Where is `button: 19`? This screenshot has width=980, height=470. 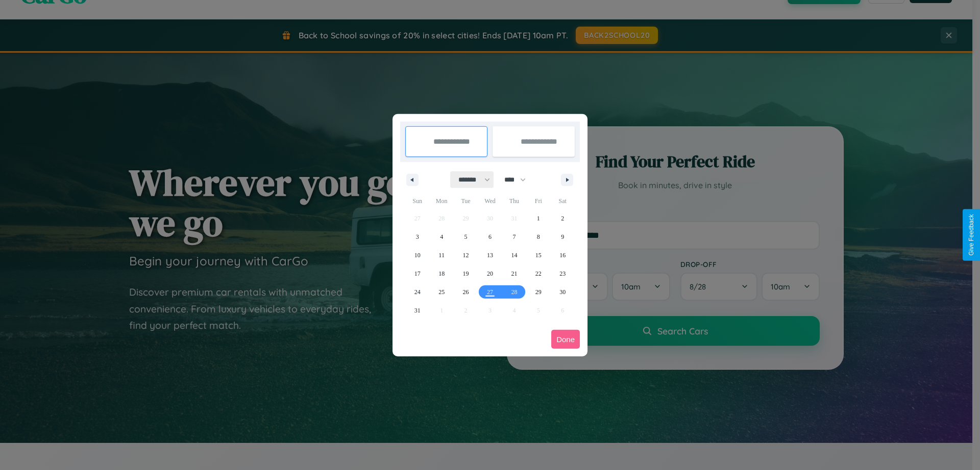 button: 19 is located at coordinates (466, 273).